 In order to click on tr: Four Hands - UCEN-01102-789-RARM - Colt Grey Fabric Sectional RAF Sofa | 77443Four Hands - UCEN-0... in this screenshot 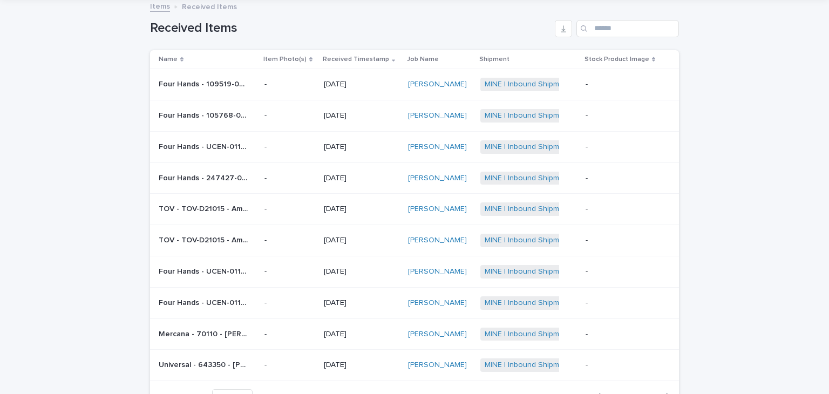, I will do `click(414, 303)`.